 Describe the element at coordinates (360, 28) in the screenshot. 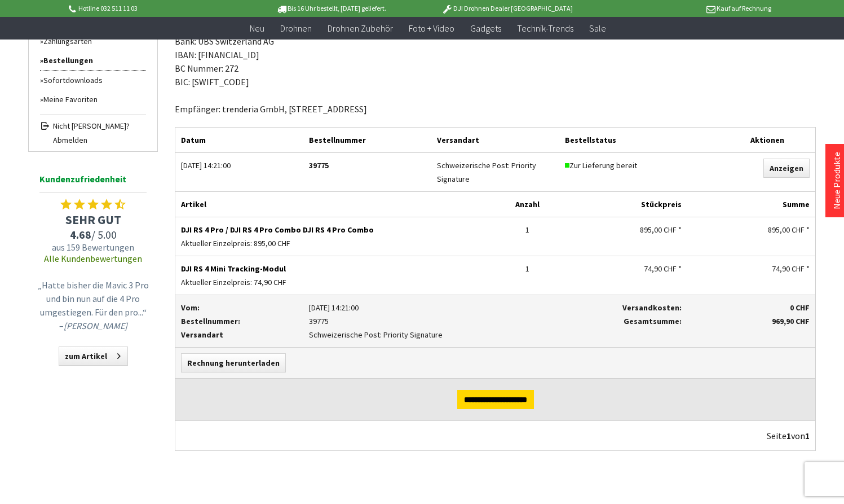

I see `span: Drohnen Zubehör` at that location.